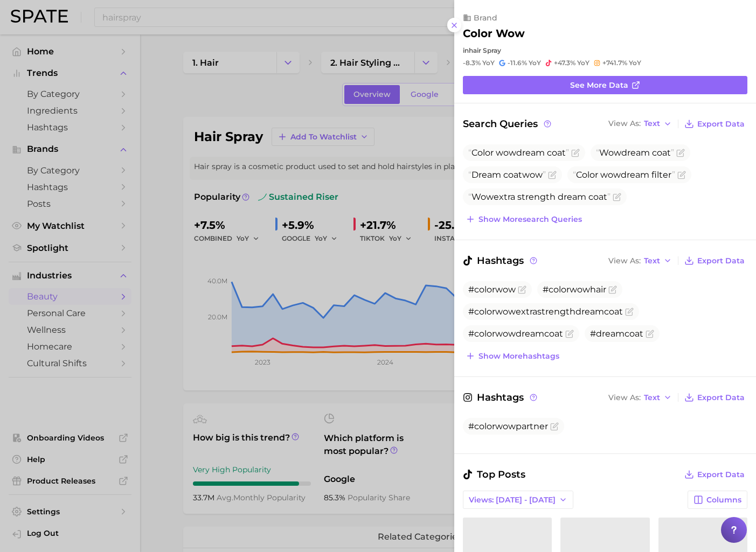 This screenshot has height=552, width=756. What do you see at coordinates (624, 174) in the screenshot?
I see `span: dream filter` at bounding box center [624, 174].